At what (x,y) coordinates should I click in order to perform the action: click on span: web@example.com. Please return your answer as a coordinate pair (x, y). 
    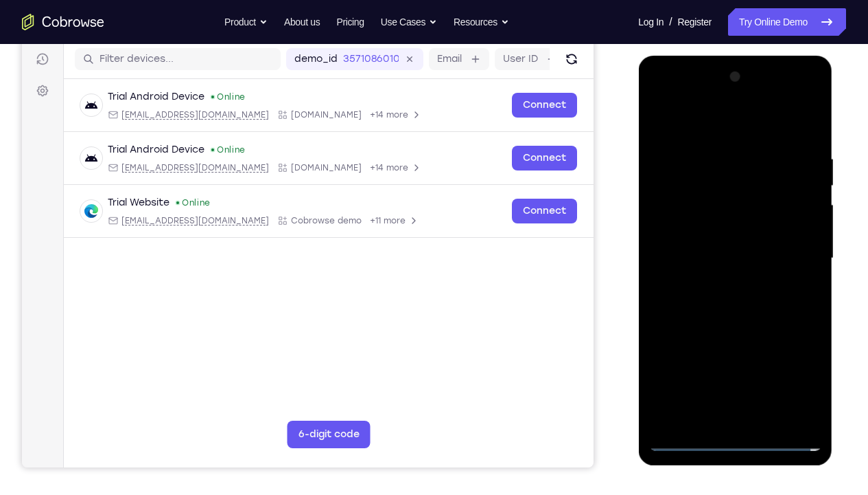
    Looking at the image, I should click on (173, 214).